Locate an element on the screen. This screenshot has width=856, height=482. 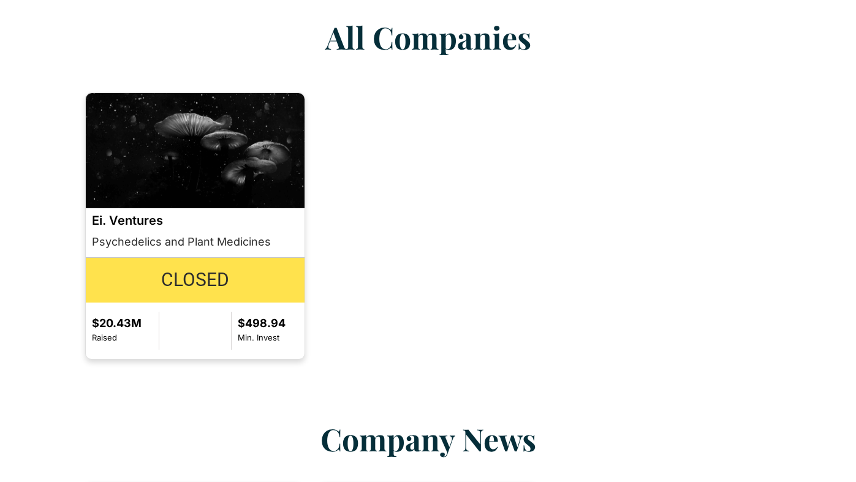
h4: Psychedelics and Plant Medicines is located at coordinates (196, 242).